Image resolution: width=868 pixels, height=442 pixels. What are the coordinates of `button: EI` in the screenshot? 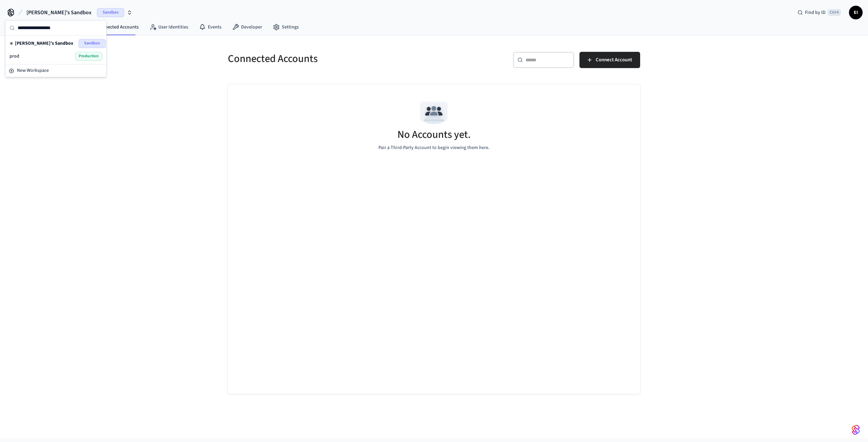 It's located at (856, 12).